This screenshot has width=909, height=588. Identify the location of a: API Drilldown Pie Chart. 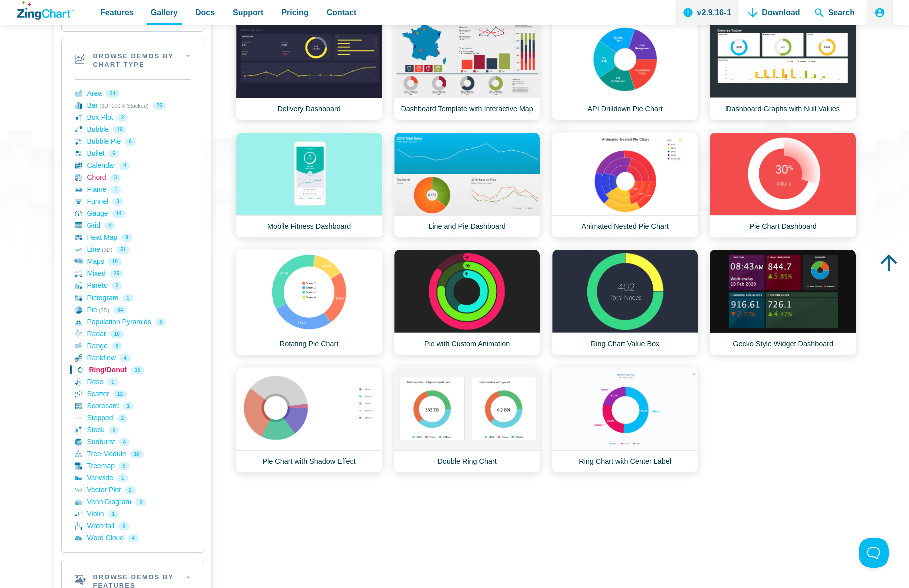
(624, 68).